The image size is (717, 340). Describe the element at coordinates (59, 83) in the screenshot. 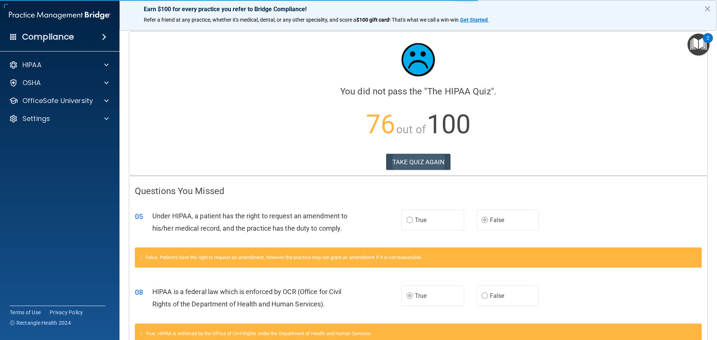

I see `a: OSHA` at that location.